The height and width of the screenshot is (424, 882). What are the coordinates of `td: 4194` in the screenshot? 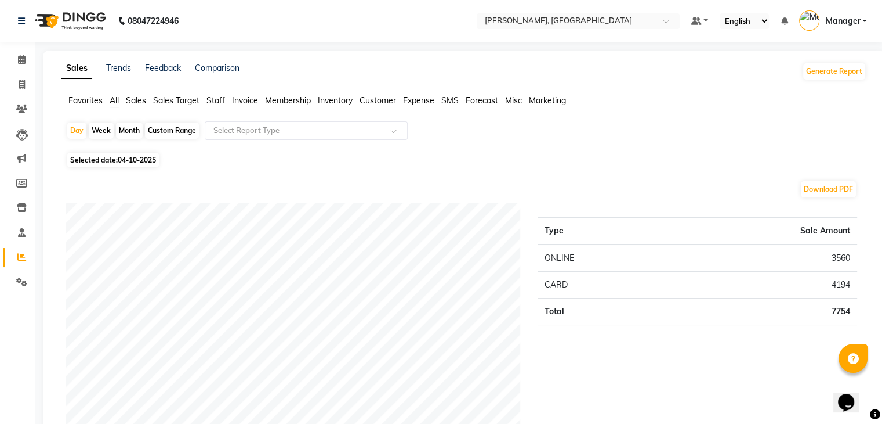 It's located at (762, 285).